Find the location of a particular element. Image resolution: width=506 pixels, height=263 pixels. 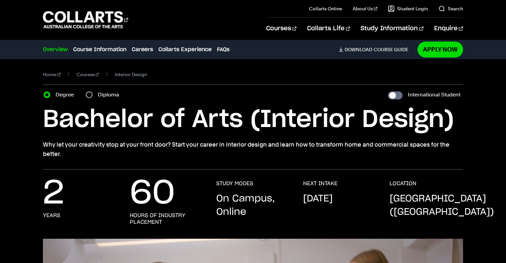

h3: years is located at coordinates (52, 216).